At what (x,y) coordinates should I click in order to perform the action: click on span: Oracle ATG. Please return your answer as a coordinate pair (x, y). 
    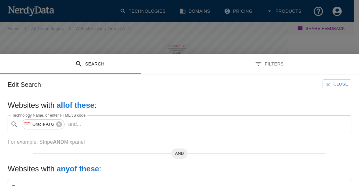
    Looking at the image, I should click on (43, 124).